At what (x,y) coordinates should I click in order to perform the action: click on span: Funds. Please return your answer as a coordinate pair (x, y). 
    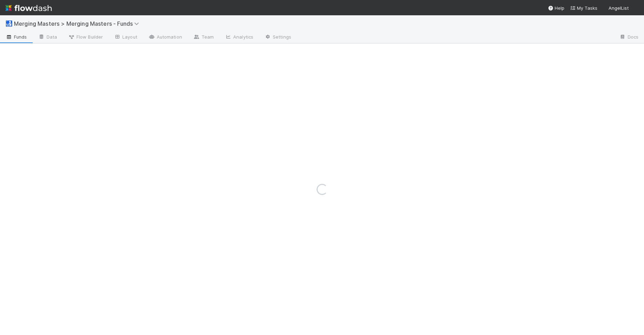
    Looking at the image, I should click on (16, 37).